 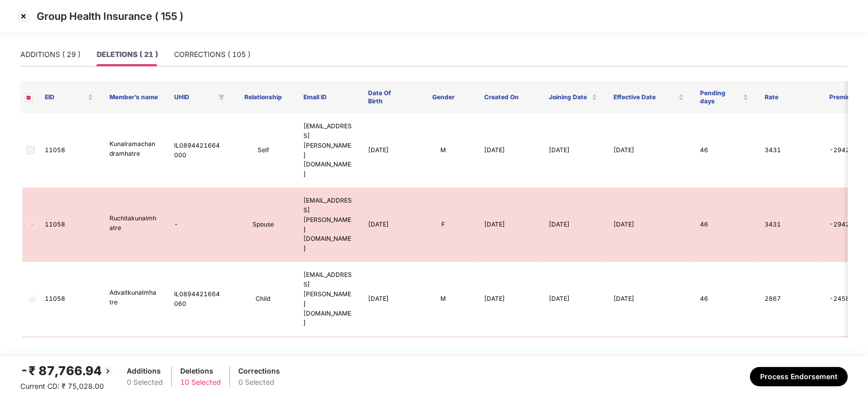 What do you see at coordinates (23, 16) in the screenshot?
I see `img: svg+xml;base64,PHN2ZyBpZD0iQ3Jvc3MtMzJ4MzIiIHhtbG5zPSJodHRwOi8vd3d3LnczLm9yZy8yMDAwL3N2ZyIgd2lkdG...` at bounding box center [23, 16].